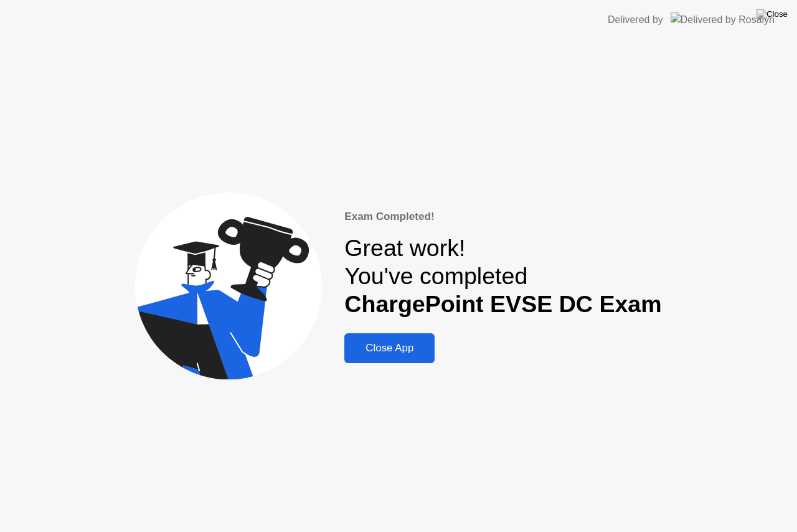  What do you see at coordinates (635, 20) in the screenshot?
I see `div: Delivered by` at bounding box center [635, 20].